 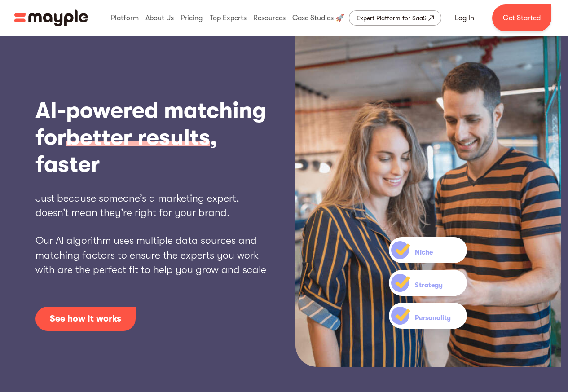 What do you see at coordinates (85, 319) in the screenshot?
I see `div: See how it works` at bounding box center [85, 319].